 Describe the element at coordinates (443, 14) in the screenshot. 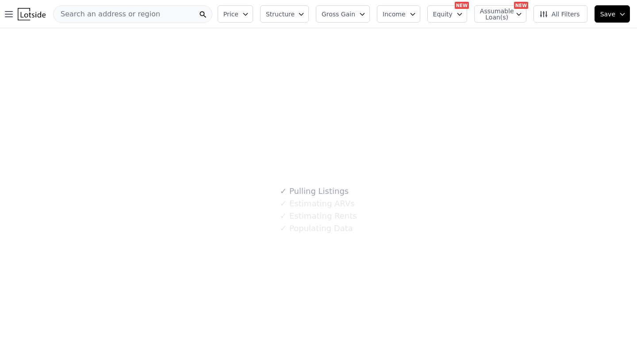

I see `span: Equity` at that location.